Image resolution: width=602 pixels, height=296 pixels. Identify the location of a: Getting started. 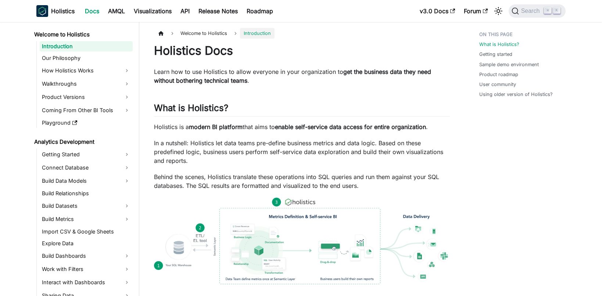
(496, 54).